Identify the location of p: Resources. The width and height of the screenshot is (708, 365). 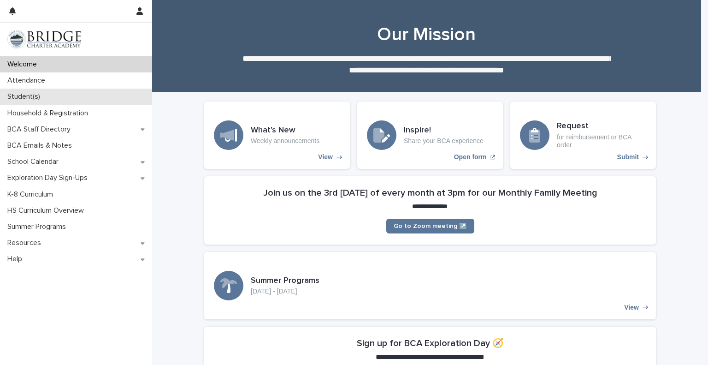
(26, 243).